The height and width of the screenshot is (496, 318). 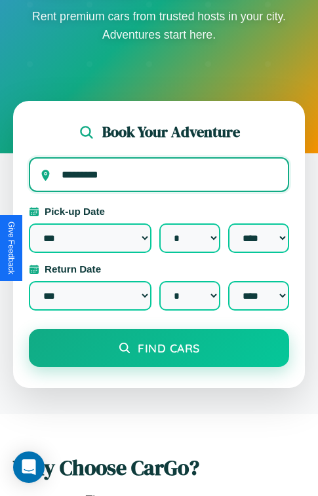 What do you see at coordinates (29, 467) in the screenshot?
I see `div: Open Intercom Messenger` at bounding box center [29, 467].